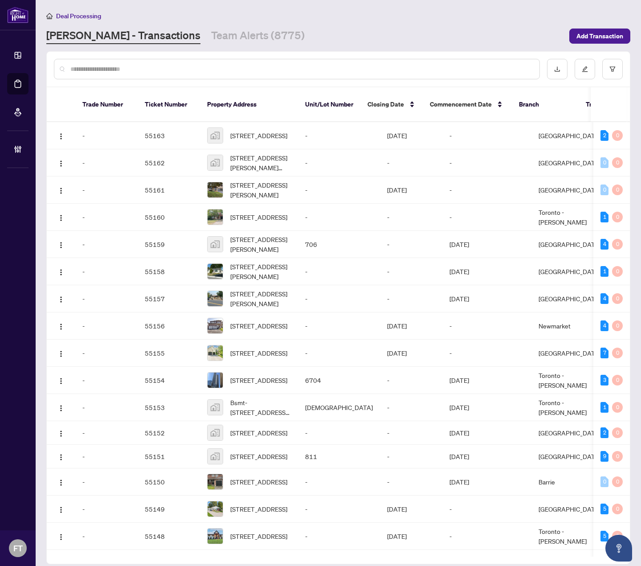 This screenshot has height=566, width=641. What do you see at coordinates (169, 326) in the screenshot?
I see `td: 55156` at bounding box center [169, 326].